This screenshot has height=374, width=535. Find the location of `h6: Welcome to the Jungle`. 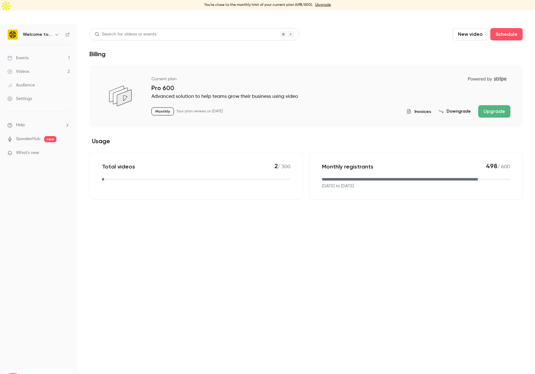

h6: Welcome to the Jungle is located at coordinates (37, 35).